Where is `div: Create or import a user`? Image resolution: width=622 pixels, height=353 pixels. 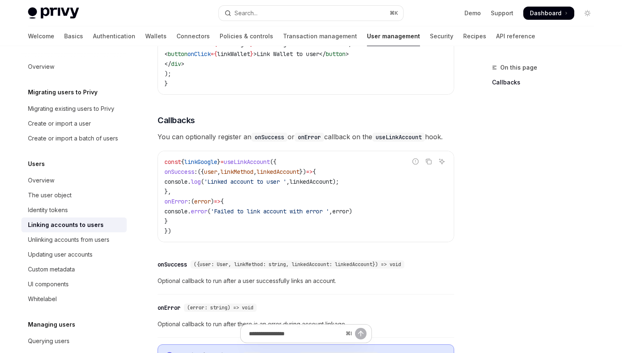
div: Create or import a user is located at coordinates (59, 123).